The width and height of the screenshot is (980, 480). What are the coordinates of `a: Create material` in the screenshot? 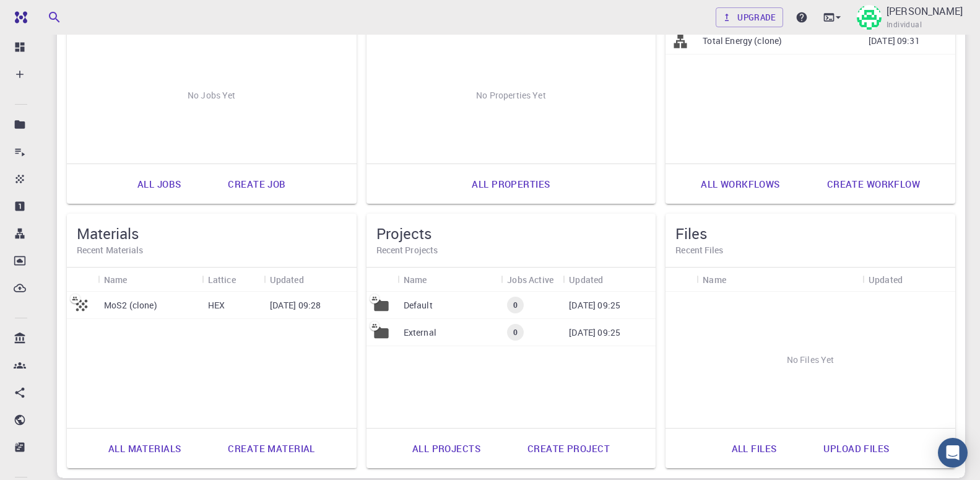 It's located at (271, 448).